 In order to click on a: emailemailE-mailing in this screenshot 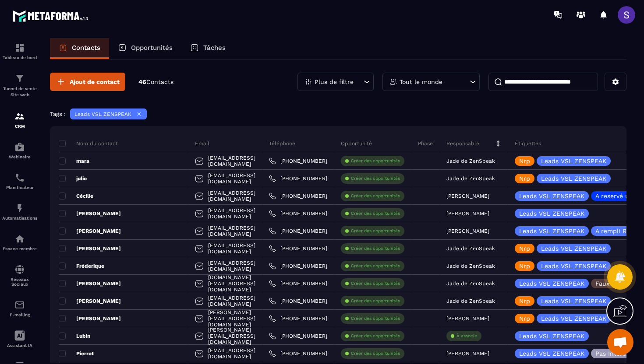, I will do `click(20, 308)`.